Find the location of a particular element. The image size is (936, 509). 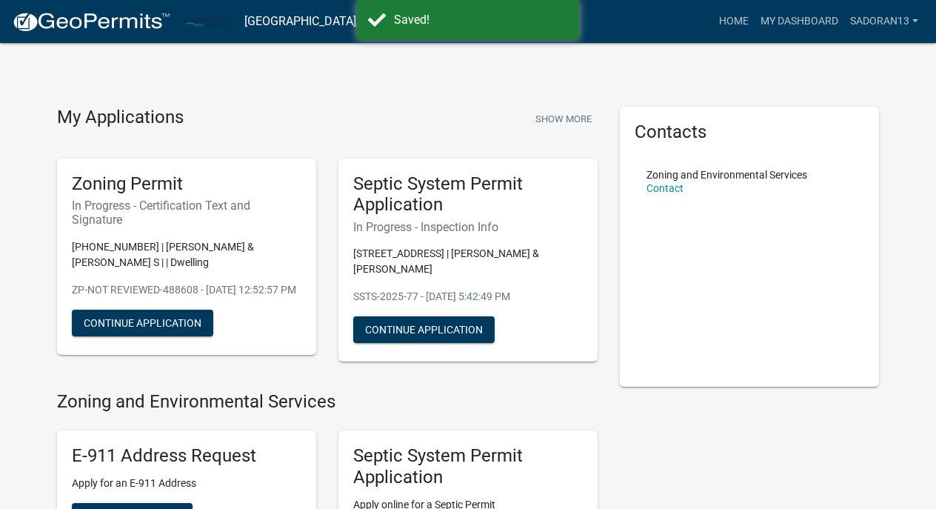

h6: In Progress - Certification Text and Signature is located at coordinates (187, 213).